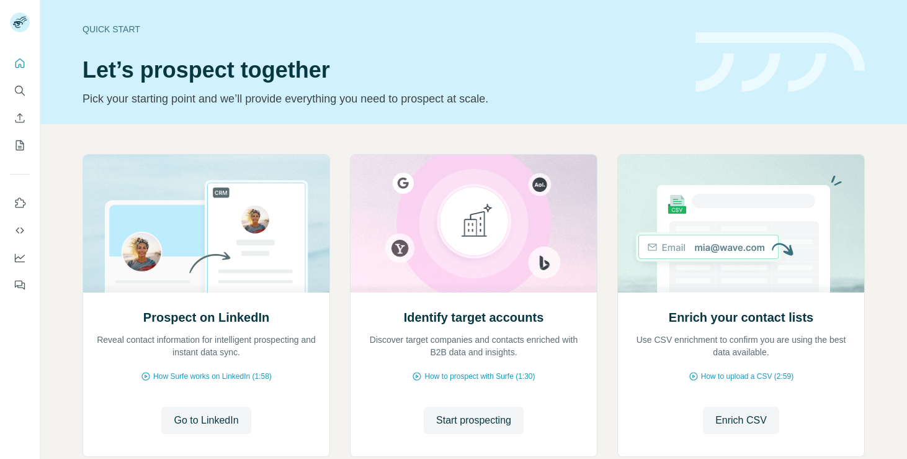  I want to click on span: How to prospect with Surfe (1:30), so click(480, 376).